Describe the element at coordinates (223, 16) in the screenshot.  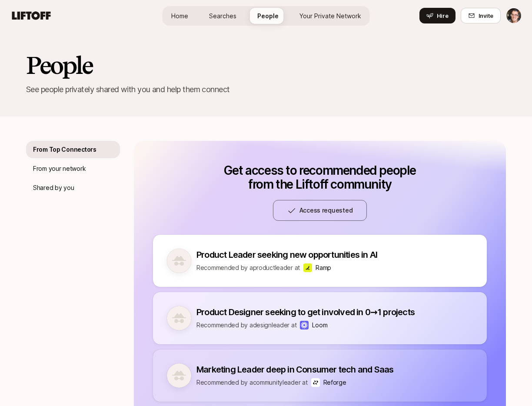
I see `span: Searches` at that location.